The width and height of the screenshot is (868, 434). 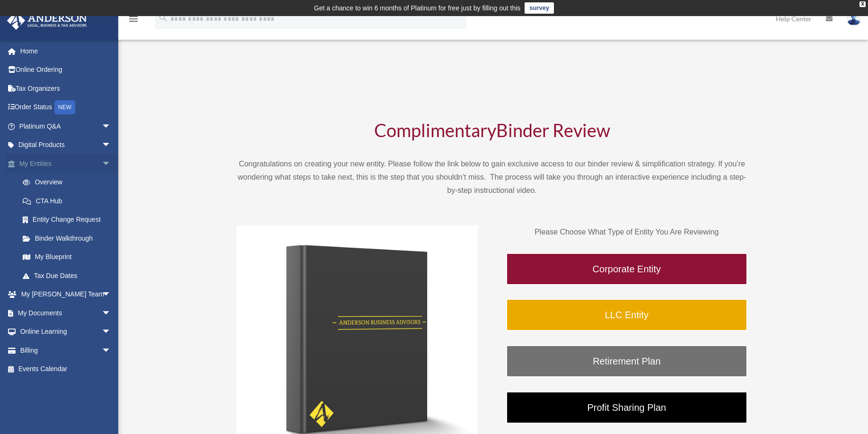 What do you see at coordinates (854, 18) in the screenshot?
I see `img: User Pic` at bounding box center [854, 18].